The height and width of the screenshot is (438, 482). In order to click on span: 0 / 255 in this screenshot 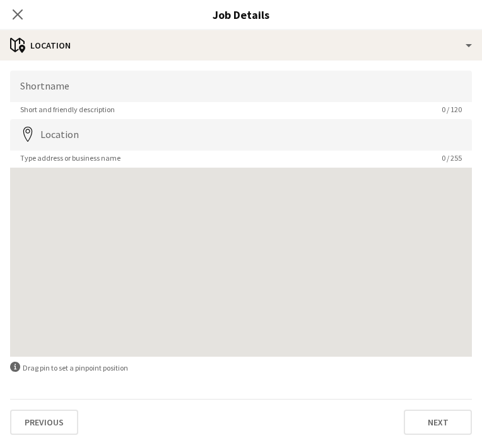, I will do `click(452, 158)`.